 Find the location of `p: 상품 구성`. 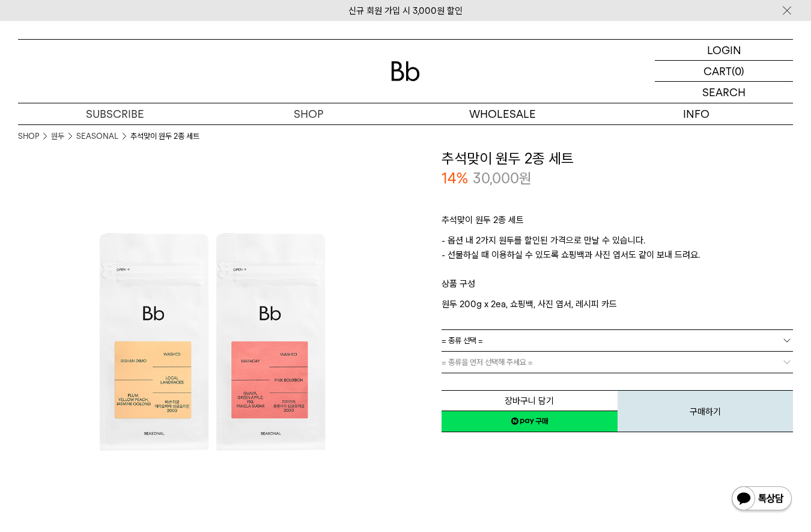

p: 상품 구성 is located at coordinates (617, 287).